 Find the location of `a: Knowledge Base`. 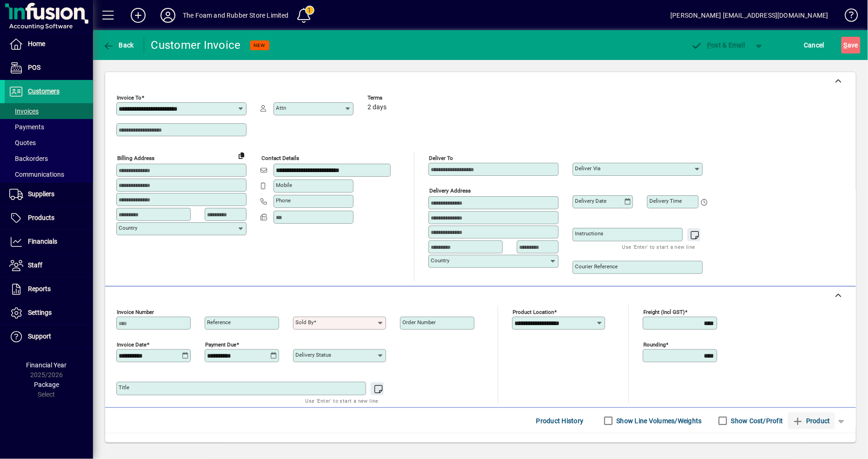

a: Knowledge Base is located at coordinates (847, 17).